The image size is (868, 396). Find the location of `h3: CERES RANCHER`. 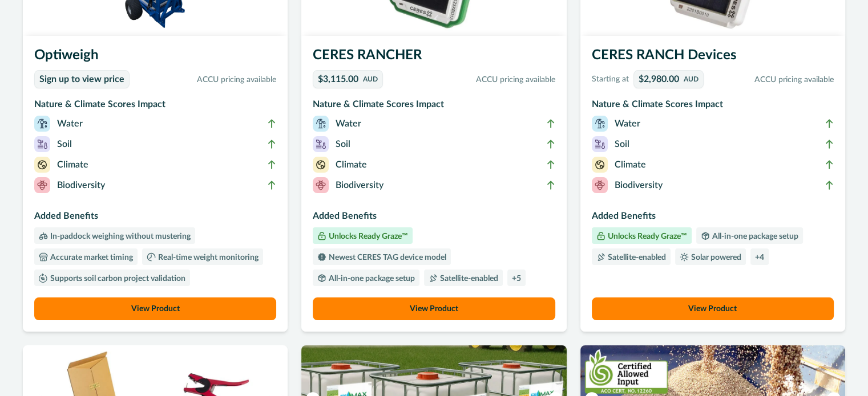

h3: CERES RANCHER is located at coordinates (434, 57).